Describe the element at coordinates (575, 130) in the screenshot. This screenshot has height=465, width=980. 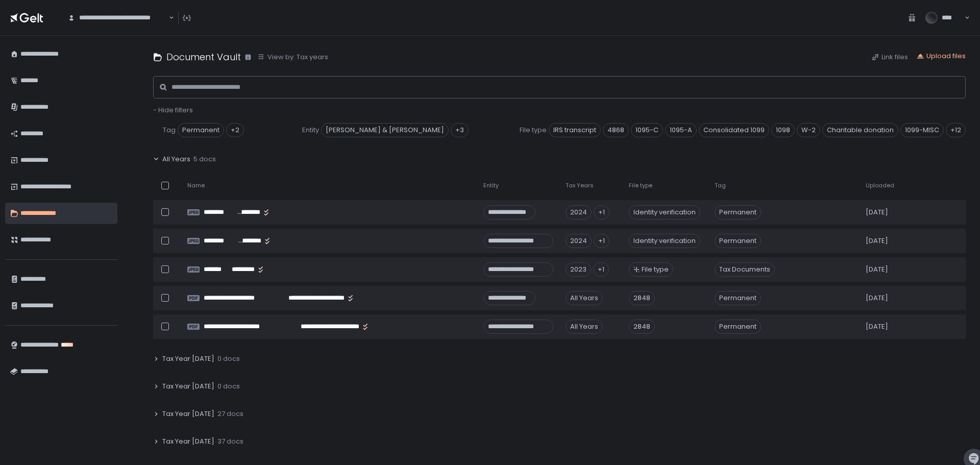
I see `span: IRS transcript` at that location.